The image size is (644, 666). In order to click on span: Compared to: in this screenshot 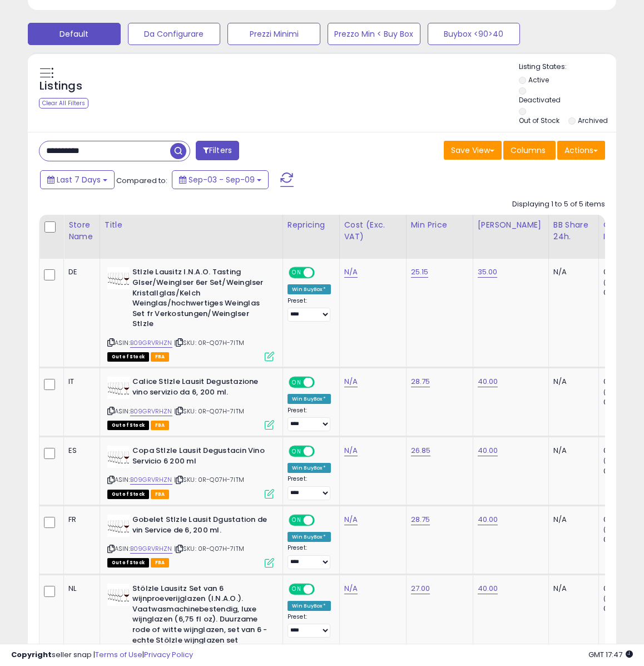, I will do `click(142, 180)`.